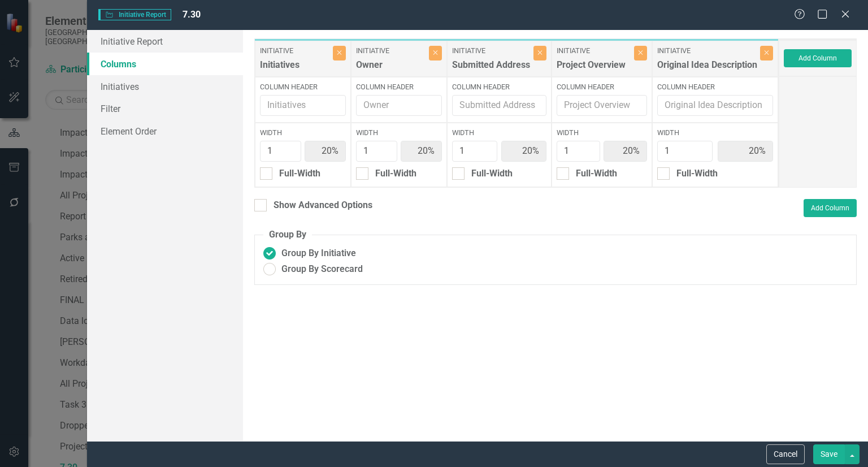  Describe the element at coordinates (134, 14) in the screenshot. I see `span: Initiative Report` at that location.